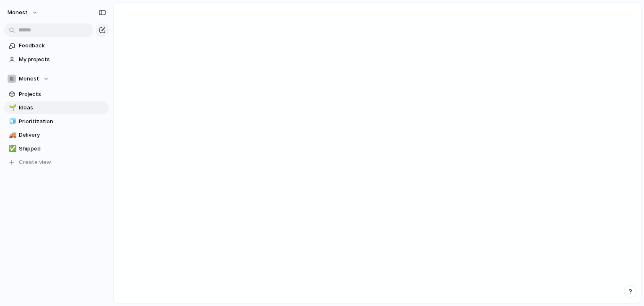 The width and height of the screenshot is (644, 306). I want to click on div: ✅Shipped, so click(56, 149).